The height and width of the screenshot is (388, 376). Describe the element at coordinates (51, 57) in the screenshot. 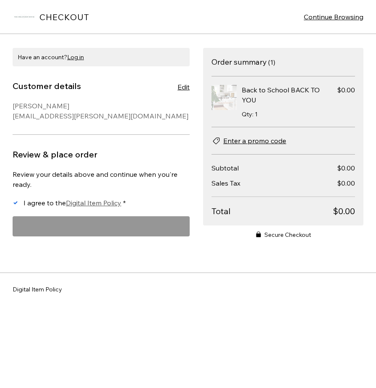

I see `span: Have an account?` at that location.